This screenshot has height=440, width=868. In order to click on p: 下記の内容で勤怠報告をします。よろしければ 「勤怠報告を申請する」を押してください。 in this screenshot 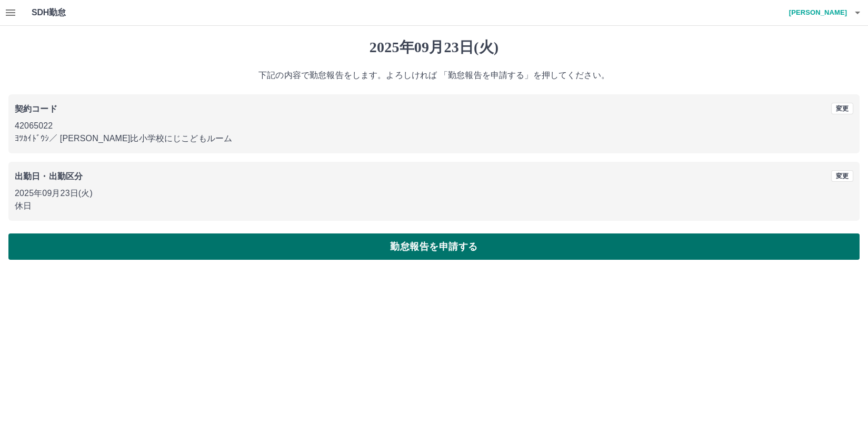, I will do `click(434, 75)`.